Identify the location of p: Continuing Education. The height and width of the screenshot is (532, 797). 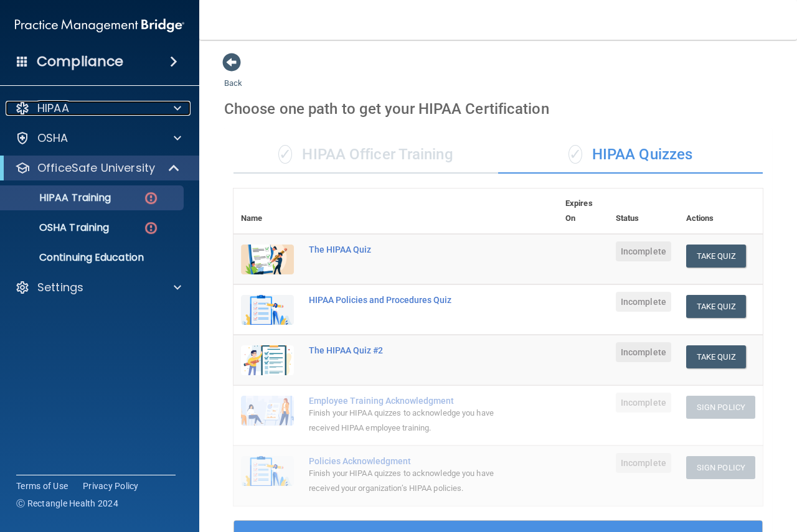
(93, 258).